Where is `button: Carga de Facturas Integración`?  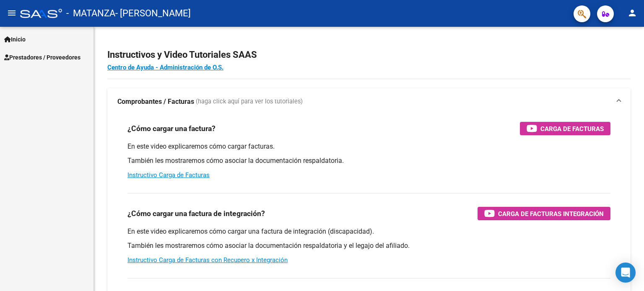 button: Carga de Facturas Integración is located at coordinates (544, 214).